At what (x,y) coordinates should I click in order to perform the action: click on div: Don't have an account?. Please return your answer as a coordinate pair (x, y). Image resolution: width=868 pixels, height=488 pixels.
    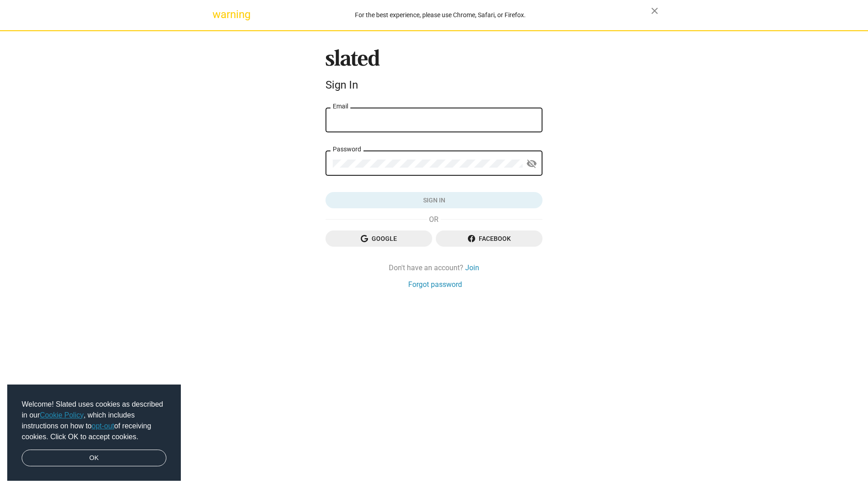
    Looking at the image, I should click on (434, 268).